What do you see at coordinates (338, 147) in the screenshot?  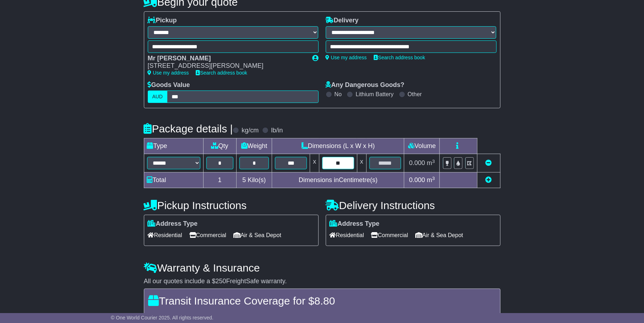 I see `td: Dimensions (L x W x H)` at bounding box center [338, 147].